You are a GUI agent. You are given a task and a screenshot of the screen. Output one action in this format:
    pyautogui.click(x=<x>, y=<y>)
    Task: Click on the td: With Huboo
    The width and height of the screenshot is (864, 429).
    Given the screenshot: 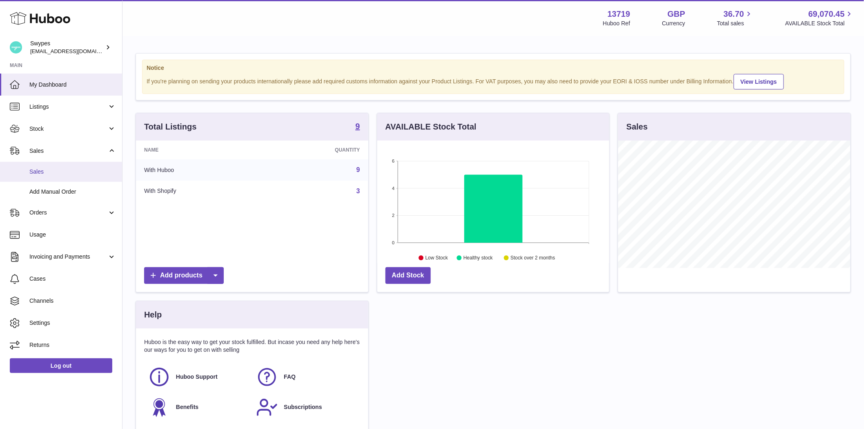 What is the action you would take?
    pyautogui.click(x=198, y=170)
    